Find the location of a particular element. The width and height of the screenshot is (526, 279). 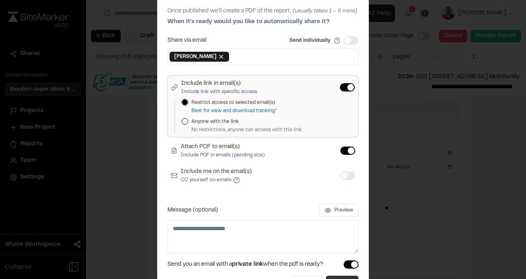

button: Include me on the email(s)CC yourself on emails is located at coordinates (237, 180).